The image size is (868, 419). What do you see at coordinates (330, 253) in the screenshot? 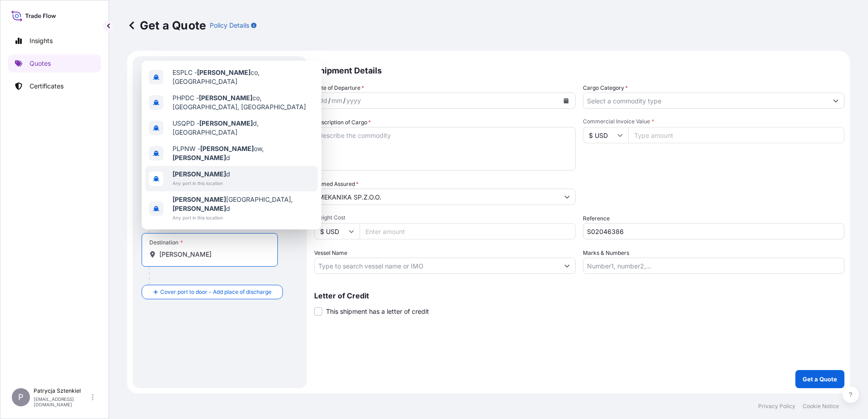
I see `label: Vessel Name` at bounding box center [330, 253].